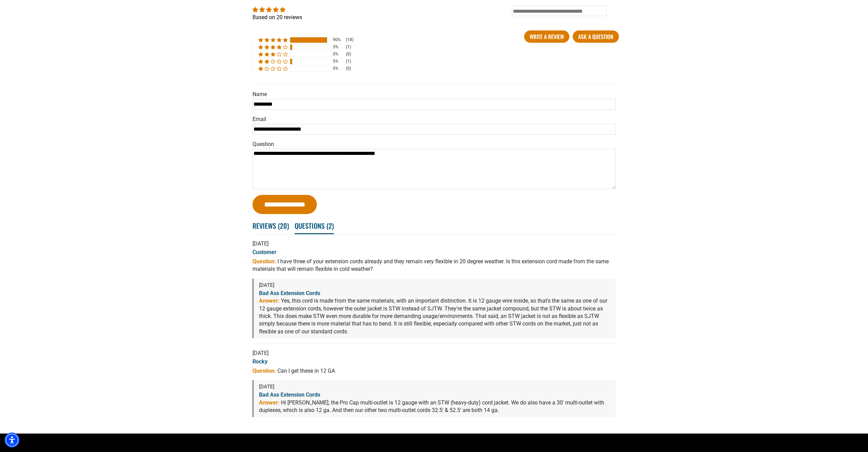 This screenshot has width=868, height=452. What do you see at coordinates (277, 17) in the screenshot?
I see `a: Based on 20 reviews - open in a new tab` at bounding box center [277, 17].